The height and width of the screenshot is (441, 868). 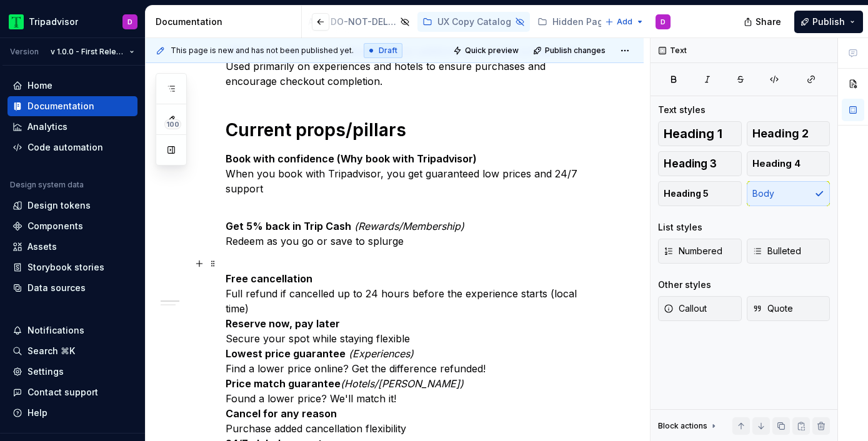 I want to click on a: UX Copy Catalog, so click(x=474, y=22).